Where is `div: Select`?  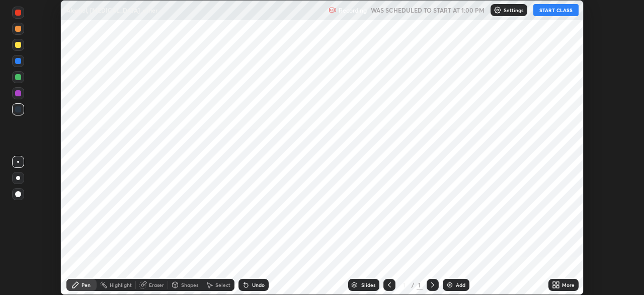 div: Select is located at coordinates (223, 284).